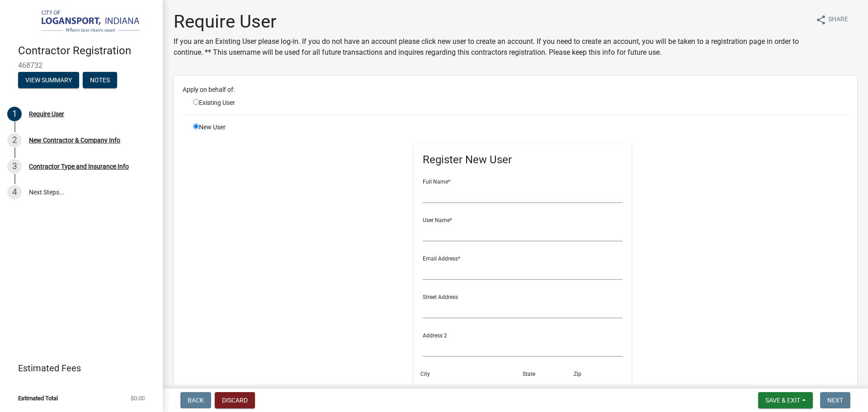 This screenshot has width=868, height=412. I want to click on h5: Register New User, so click(523, 160).